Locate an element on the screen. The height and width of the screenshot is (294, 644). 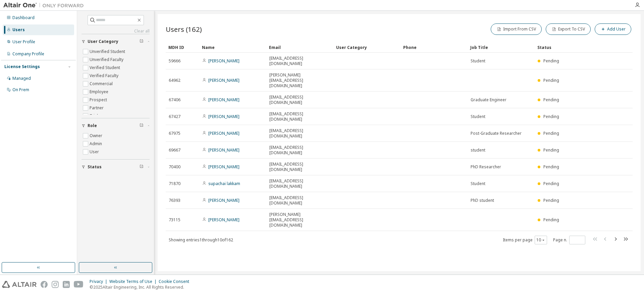
a: supachai lakkam is located at coordinates (224, 183).